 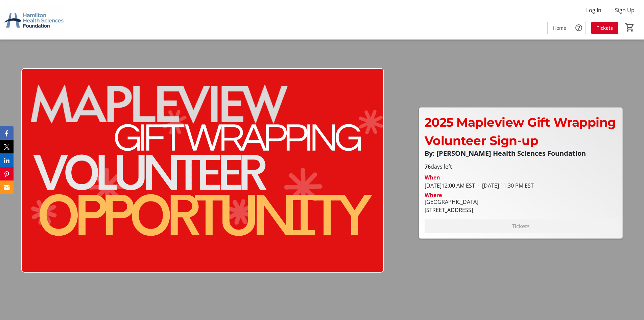 What do you see at coordinates (559, 28) in the screenshot?
I see `a: Home` at bounding box center [559, 28].